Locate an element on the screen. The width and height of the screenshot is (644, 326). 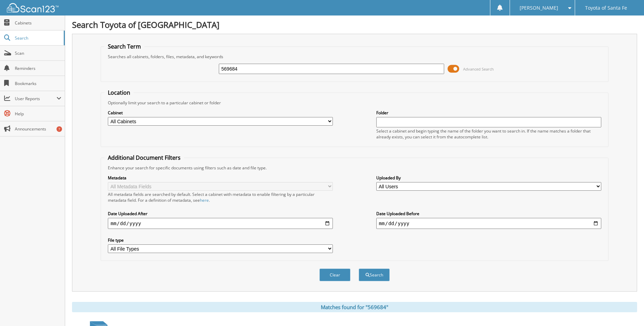
span: User Reports is located at coordinates (35, 98).